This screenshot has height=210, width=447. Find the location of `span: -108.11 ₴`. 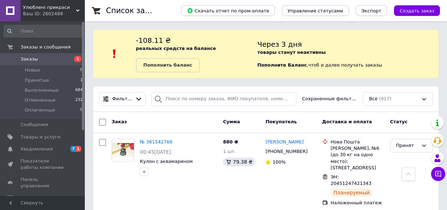

span: -108.11 ₴ is located at coordinates (153, 40).